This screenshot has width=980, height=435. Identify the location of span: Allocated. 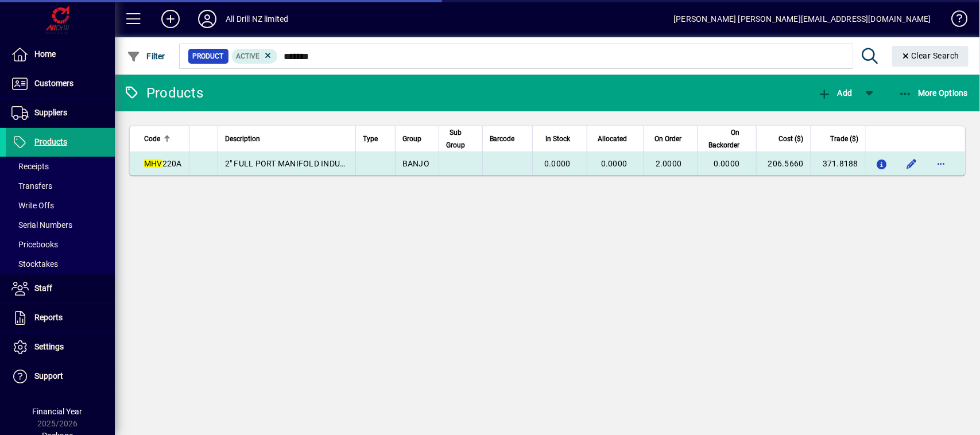
(613, 139).